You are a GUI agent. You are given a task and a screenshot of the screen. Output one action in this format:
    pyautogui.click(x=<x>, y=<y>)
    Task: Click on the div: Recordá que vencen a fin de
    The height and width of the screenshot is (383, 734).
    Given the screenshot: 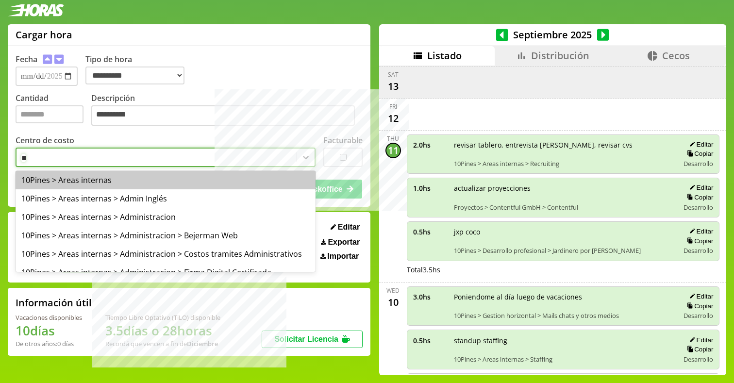 What is the action you would take?
    pyautogui.click(x=163, y=344)
    